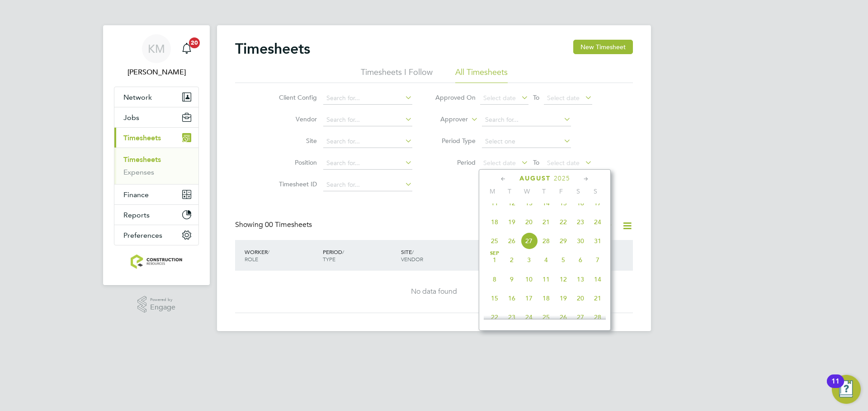 The width and height of the screenshot is (868, 411). Describe the element at coordinates (526, 142) in the screenshot. I see `input: Select one` at that location.